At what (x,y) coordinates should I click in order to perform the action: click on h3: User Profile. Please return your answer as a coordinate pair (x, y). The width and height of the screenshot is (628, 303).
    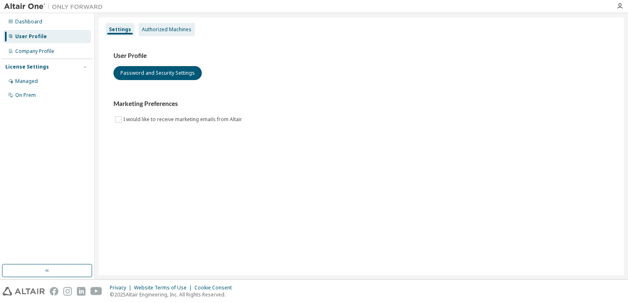
    Looking at the image, I should click on (361, 56).